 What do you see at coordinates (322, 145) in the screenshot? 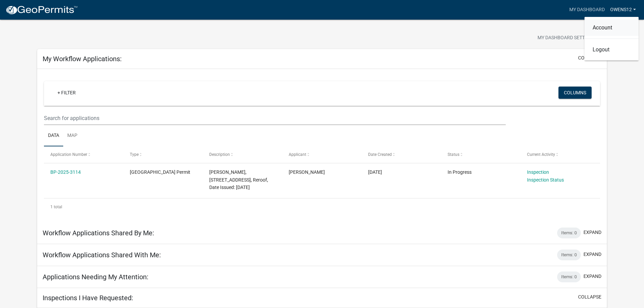
I see `div: collapse` at bounding box center [322, 145].